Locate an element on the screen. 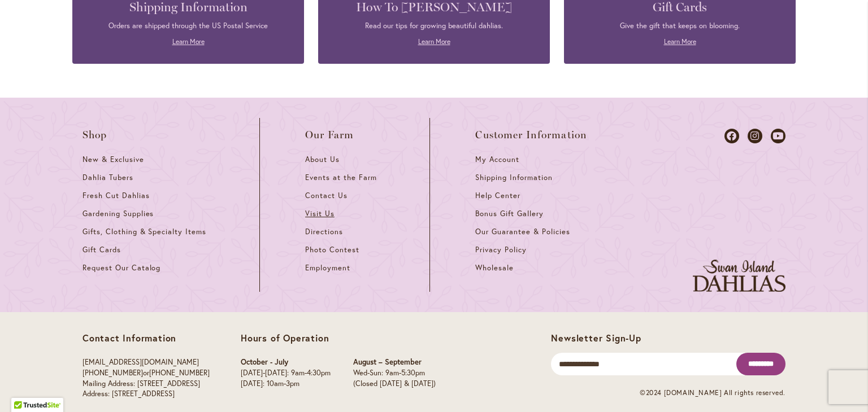 The height and width of the screenshot is (412, 868). span: Newsletter Sign-Up is located at coordinates (596, 338).